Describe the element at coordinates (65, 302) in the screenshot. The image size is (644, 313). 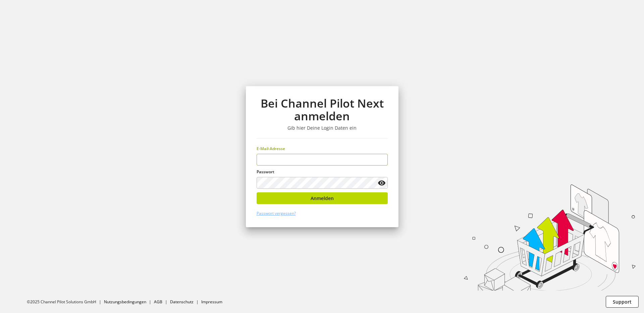
I see `li: ©2025 Channel Pilot Solutions GmbH` at that location.